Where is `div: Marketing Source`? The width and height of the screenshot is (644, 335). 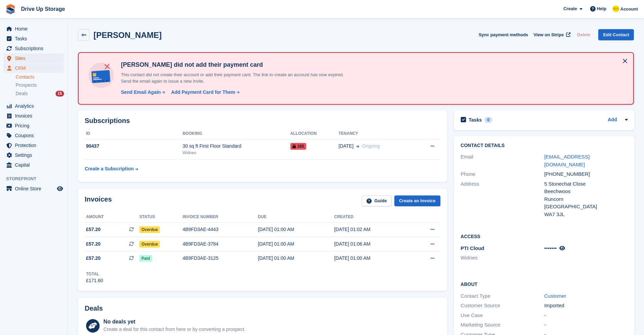
div: Marketing Source is located at coordinates (502, 325).